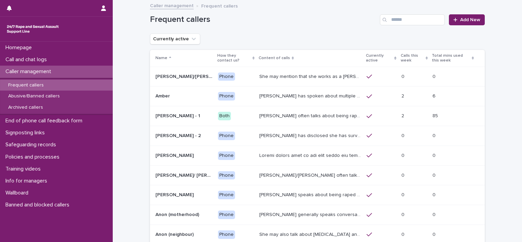 This screenshot has width=522, height=242. Describe the element at coordinates (234, 58) in the screenshot. I see `p: How they contact us?` at that location.